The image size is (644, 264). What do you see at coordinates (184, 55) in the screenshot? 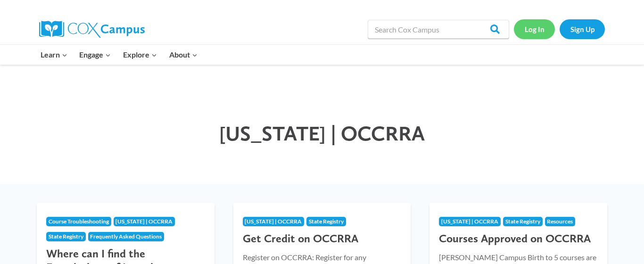
I see `button: Child menu of About` at bounding box center [184, 55].